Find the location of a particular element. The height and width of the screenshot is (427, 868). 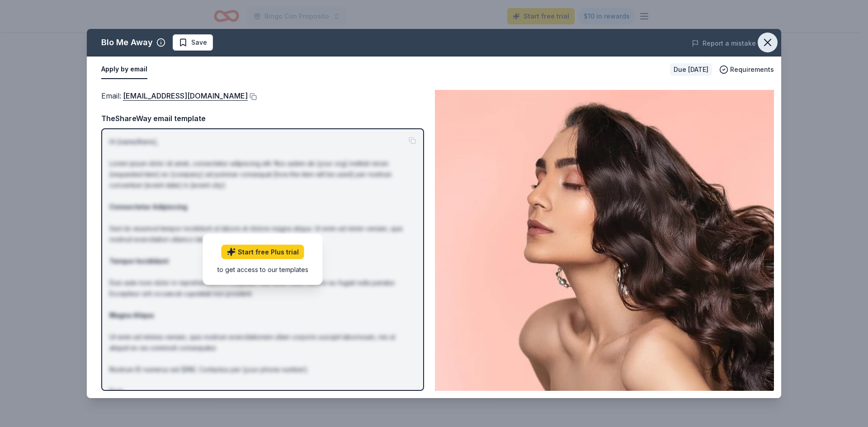

span: Save is located at coordinates (199, 42).